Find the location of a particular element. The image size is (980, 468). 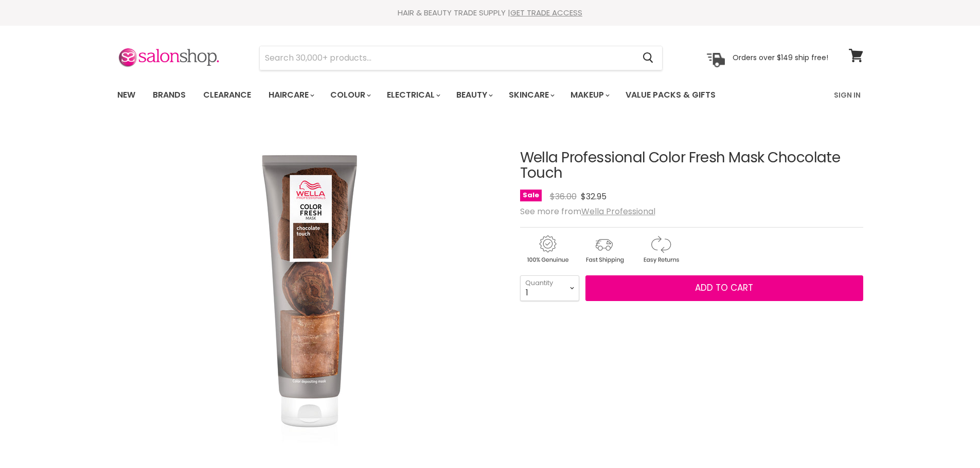

a: Haircare is located at coordinates (291, 95).